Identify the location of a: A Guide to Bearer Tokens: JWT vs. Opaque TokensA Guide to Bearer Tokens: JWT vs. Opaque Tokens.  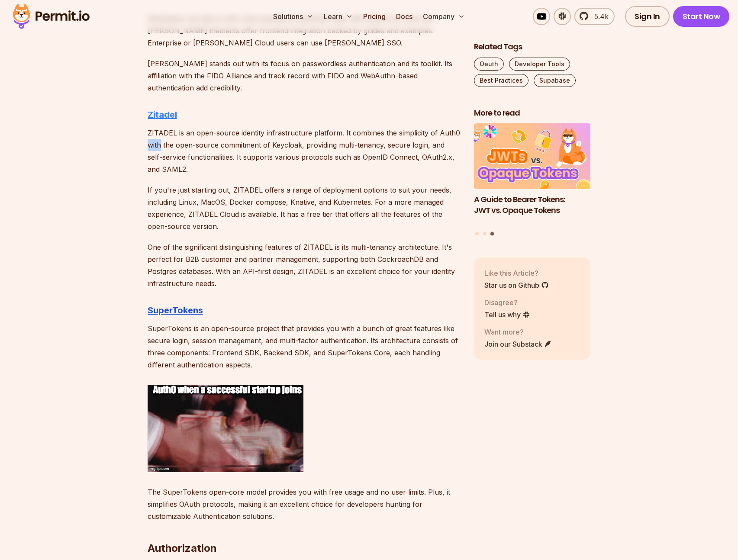
(533, 175).